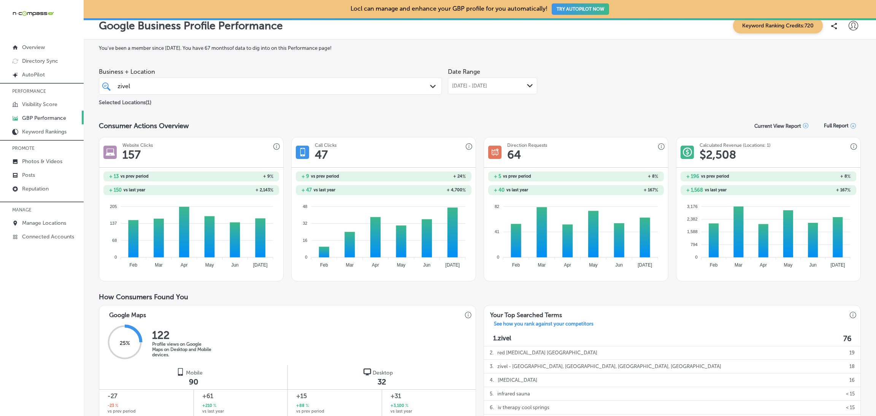 The height and width of the screenshot is (416, 876). Describe the element at coordinates (125, 101) in the screenshot. I see `p: Selected Locations ( 1 )` at that location.